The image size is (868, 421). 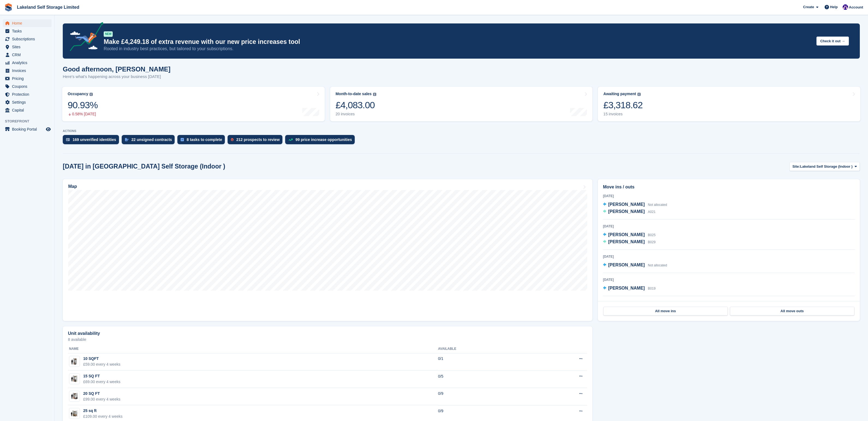 I want to click on span: B025, so click(x=651, y=235).